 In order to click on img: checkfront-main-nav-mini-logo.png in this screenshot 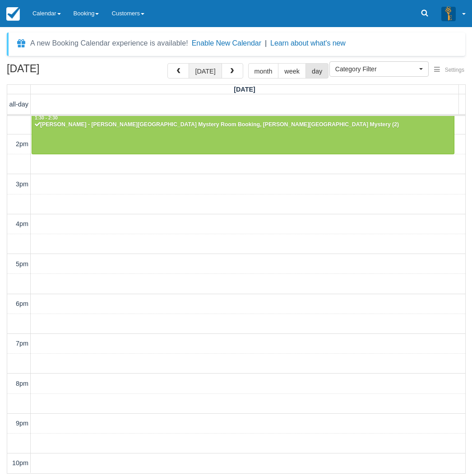, I will do `click(13, 14)`.